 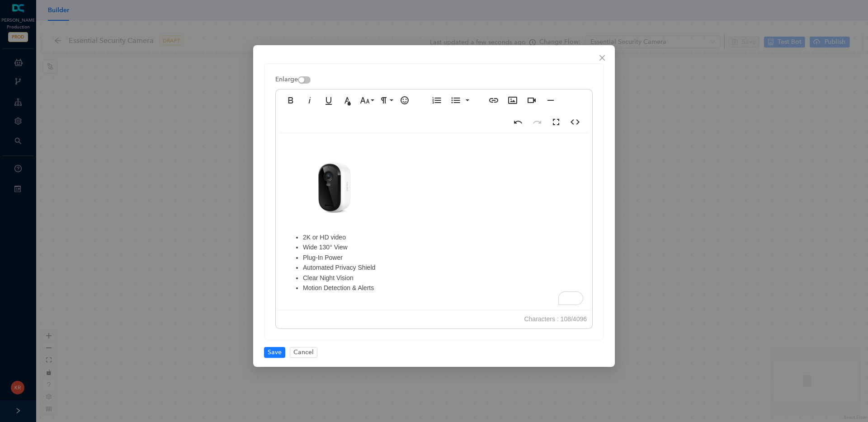 What do you see at coordinates (575, 122) in the screenshot?
I see `button: Code View` at bounding box center [575, 122].